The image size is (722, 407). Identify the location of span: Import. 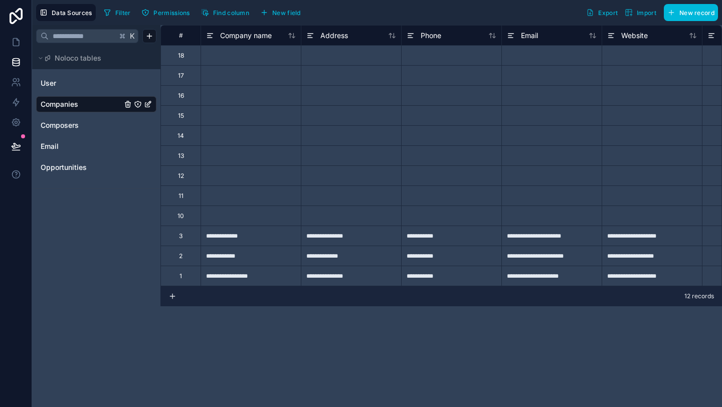
(646, 13).